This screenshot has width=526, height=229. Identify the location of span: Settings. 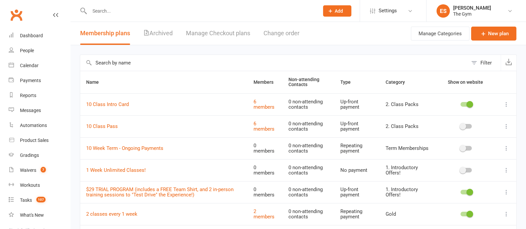
(388, 11).